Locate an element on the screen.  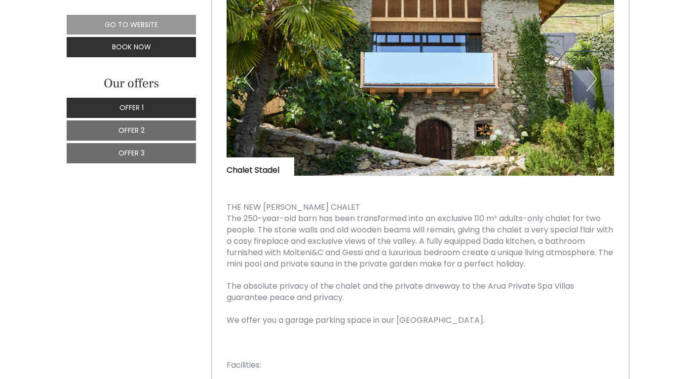
div: Chalet Stadel is located at coordinates (260, 167).